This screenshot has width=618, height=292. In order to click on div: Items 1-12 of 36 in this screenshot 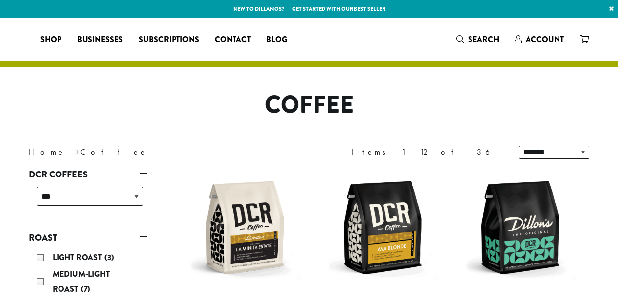, I will do `click(428, 152)`.